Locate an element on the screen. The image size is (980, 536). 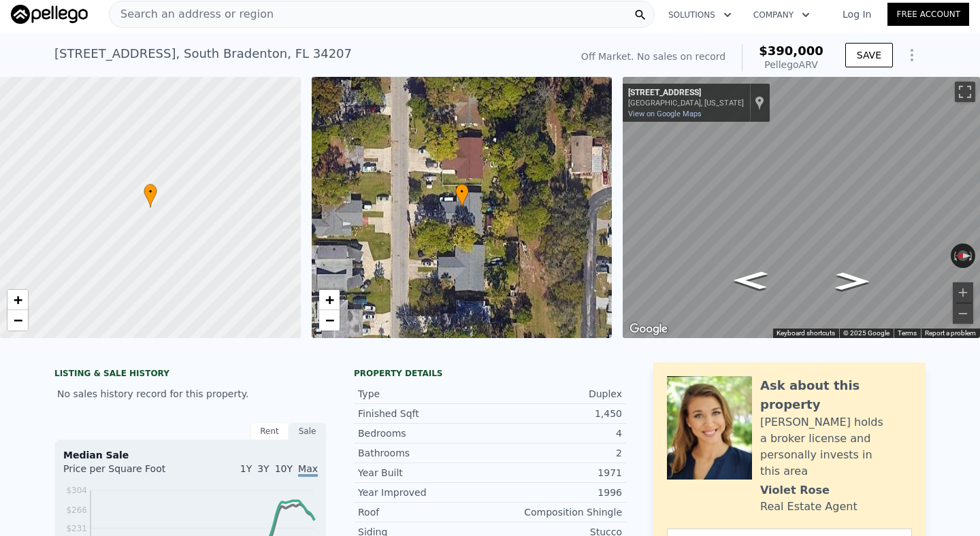
div: Real Estate Agent is located at coordinates (809, 506).